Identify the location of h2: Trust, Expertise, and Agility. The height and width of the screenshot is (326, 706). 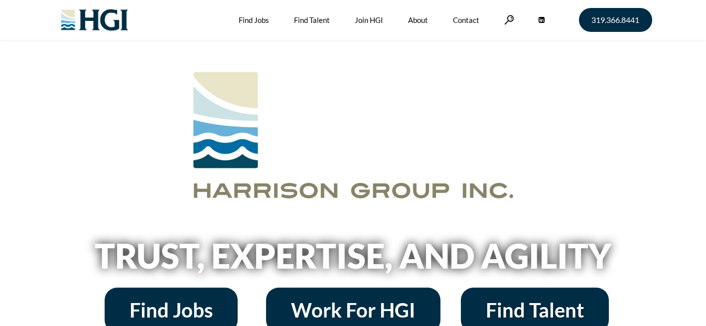
(353, 256).